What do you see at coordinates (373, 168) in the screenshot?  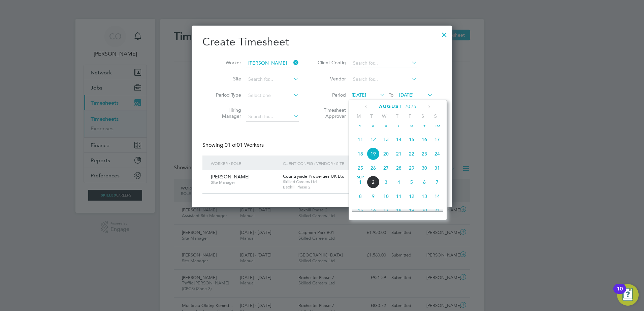 I see `span: 26` at bounding box center [373, 168].